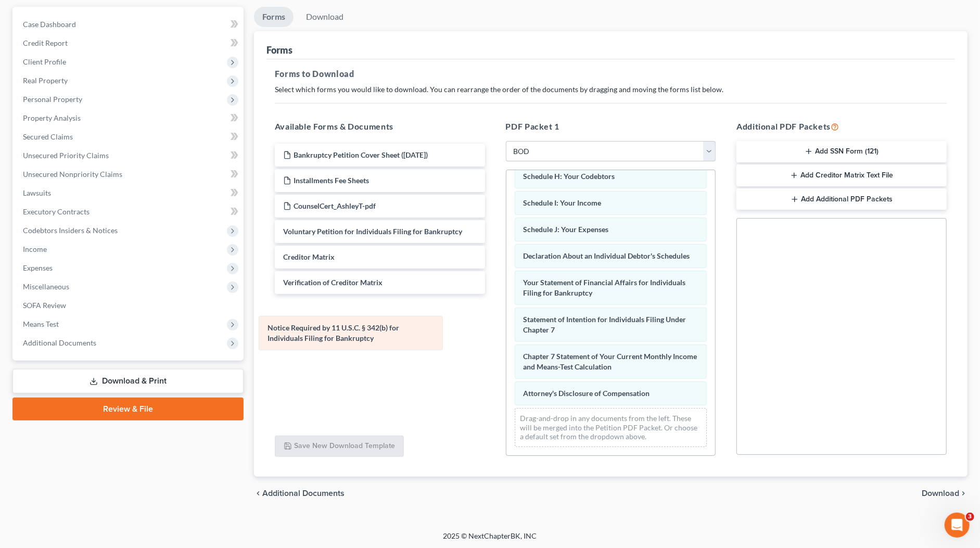  Describe the element at coordinates (37, 192) in the screenshot. I see `span: Lawsuits` at that location.